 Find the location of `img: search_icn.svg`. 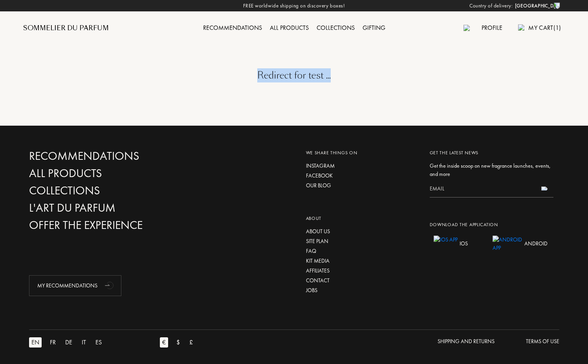

img: search_icn.svg is located at coordinates (467, 28).